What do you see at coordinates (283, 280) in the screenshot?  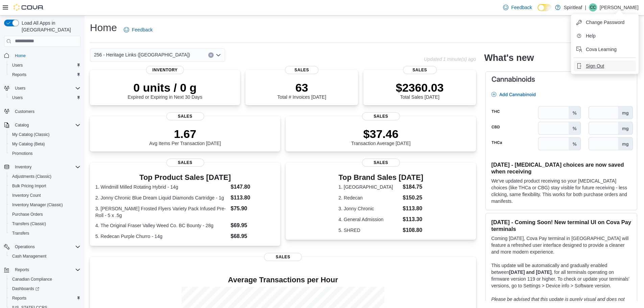 I see `h4: Average Transactions per Hour` at bounding box center [283, 280].